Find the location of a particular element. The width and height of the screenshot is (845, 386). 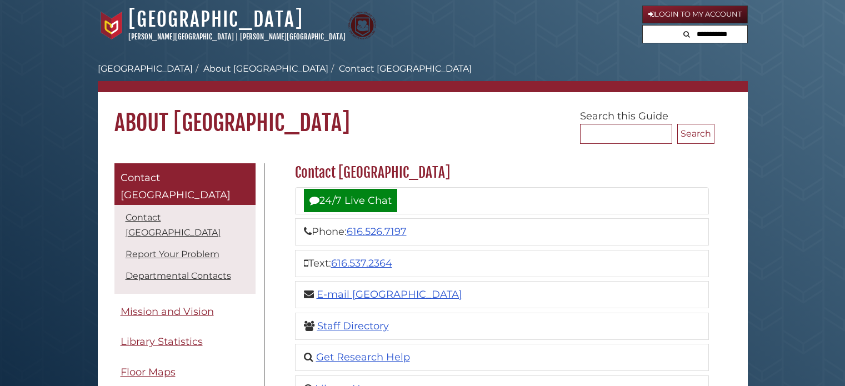

img: Calvin Theological Seminary is located at coordinates (362, 26).